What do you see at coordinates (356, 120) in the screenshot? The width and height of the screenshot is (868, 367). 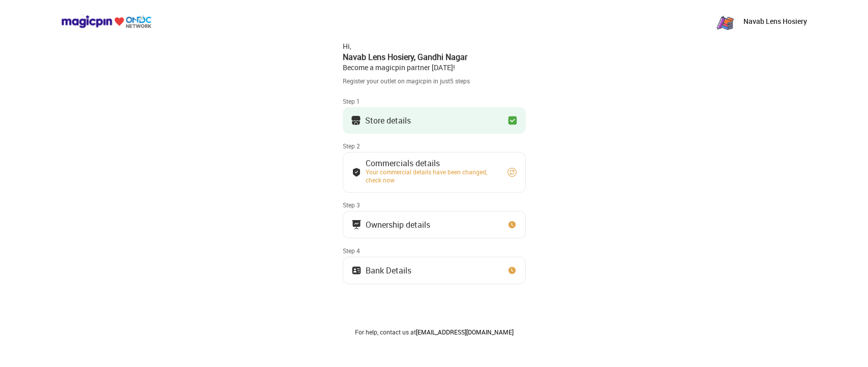 I see `img: storeIcon.9b1f7264.svg` at bounding box center [356, 120].